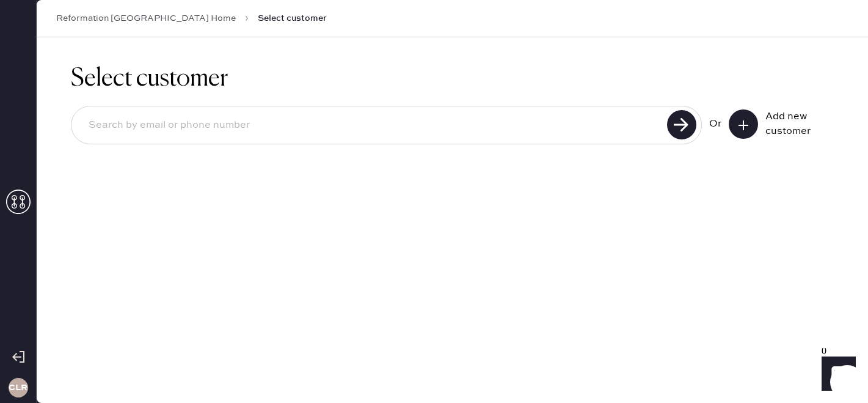 The width and height of the screenshot is (868, 403). What do you see at coordinates (715, 124) in the screenshot?
I see `div: Or` at bounding box center [715, 124].